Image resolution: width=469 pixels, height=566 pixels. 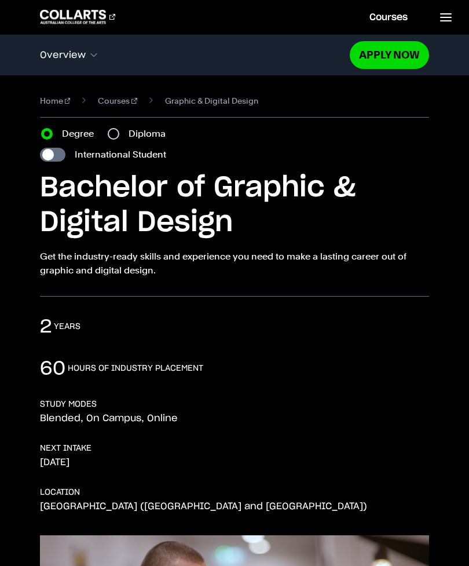 I want to click on span: Overview, so click(x=63, y=55).